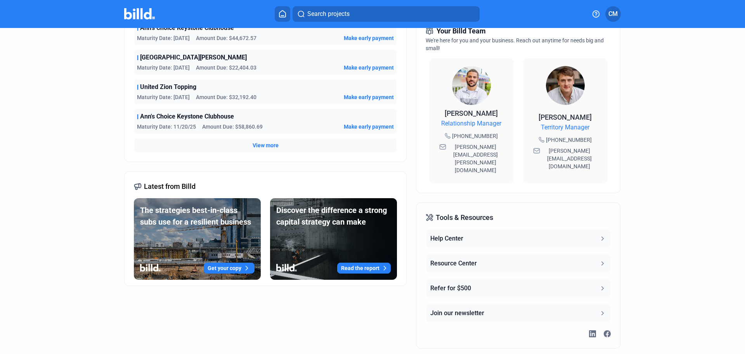 This screenshot has height=354, width=745. I want to click on span: Latest from Billd, so click(170, 186).